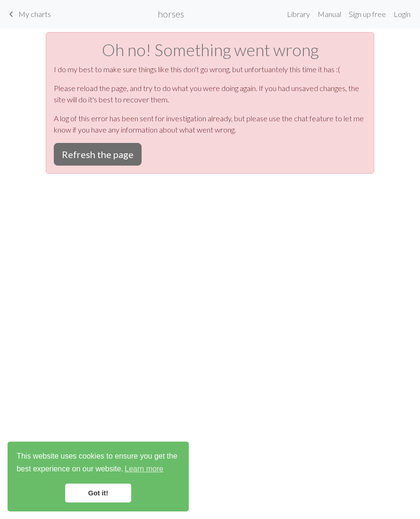 This screenshot has height=519, width=420. Describe the element at coordinates (12, 14) in the screenshot. I see `span: keyboard_arrow_left` at that location.